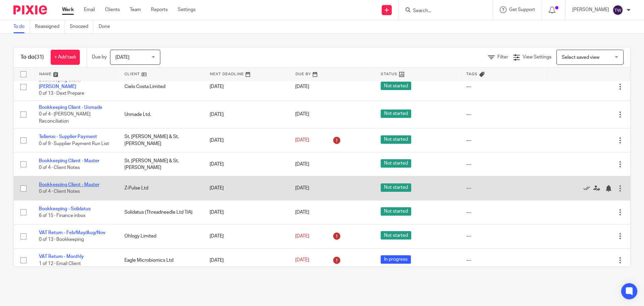 Image resolution: width=644 pixels, height=306 pixels. I want to click on p: Due by, so click(100, 57).